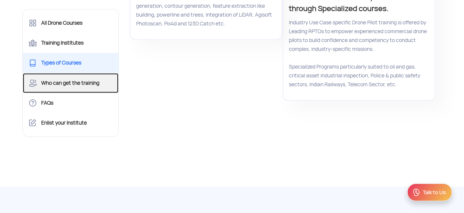 This screenshot has height=213, width=464. I want to click on a: FAQs, so click(71, 103).